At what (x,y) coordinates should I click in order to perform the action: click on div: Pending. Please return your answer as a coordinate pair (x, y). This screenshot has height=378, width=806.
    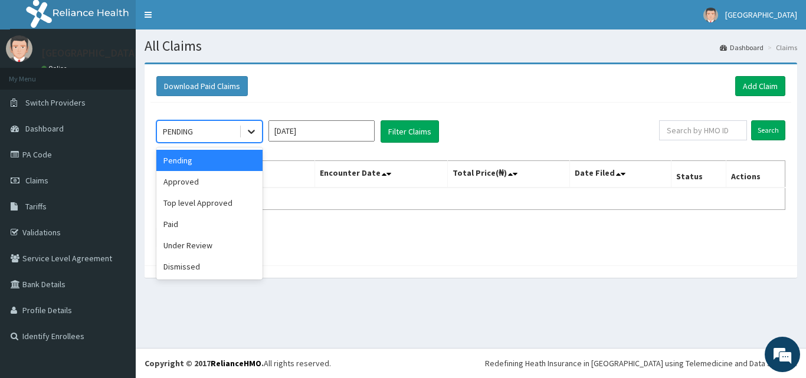
    Looking at the image, I should click on (209, 160).